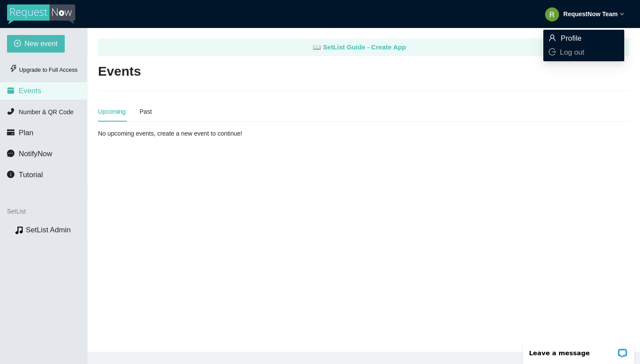 This screenshot has height=364, width=640. Describe the element at coordinates (46, 112) in the screenshot. I see `span: Number & QR Code` at that location.